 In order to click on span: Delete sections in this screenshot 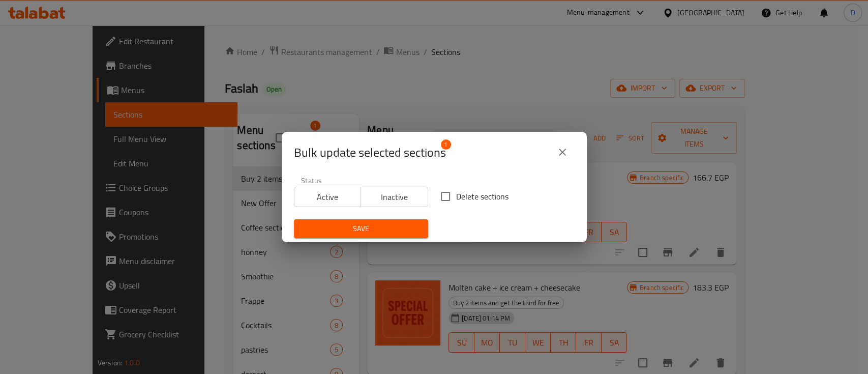, I will do `click(482, 196)`.